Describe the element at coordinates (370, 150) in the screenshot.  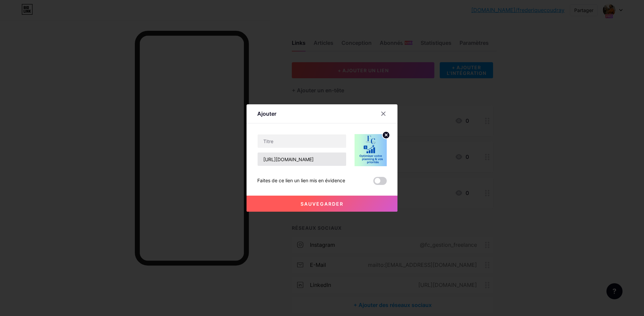
I see `img: lien_vignette` at that location.